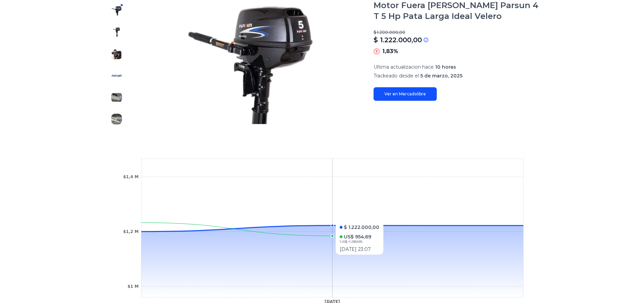 This screenshot has height=303, width=644. What do you see at coordinates (131, 177) in the screenshot?
I see `tspan: $1,4 M` at bounding box center [131, 177].